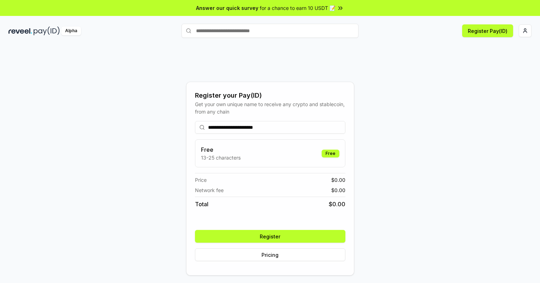 The height and width of the screenshot is (283, 540). Describe the element at coordinates (227, 8) in the screenshot. I see `span: Answer our quick survey` at that location.